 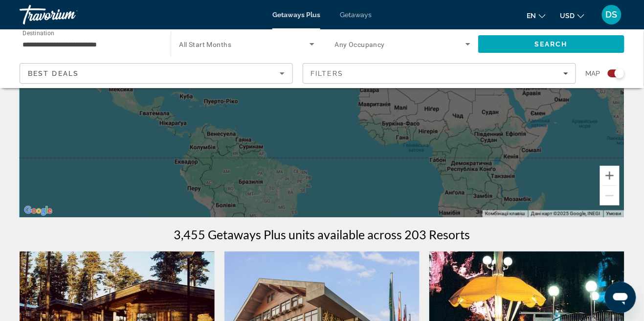 What do you see at coordinates (90, 44) in the screenshot?
I see `input: Select destination` at bounding box center [90, 44].